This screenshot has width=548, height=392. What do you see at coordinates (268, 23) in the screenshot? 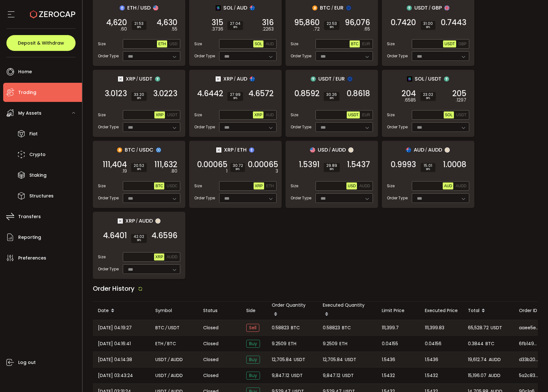
I see `span: 316` at bounding box center [268, 23].